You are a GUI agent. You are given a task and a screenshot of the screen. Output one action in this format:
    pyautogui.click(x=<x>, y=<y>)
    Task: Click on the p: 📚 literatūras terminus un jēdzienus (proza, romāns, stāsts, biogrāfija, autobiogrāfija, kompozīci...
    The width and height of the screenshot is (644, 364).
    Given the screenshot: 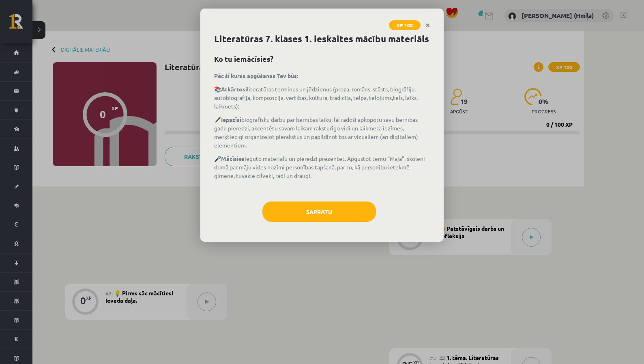 What is the action you would take?
    pyautogui.click(x=322, y=98)
    